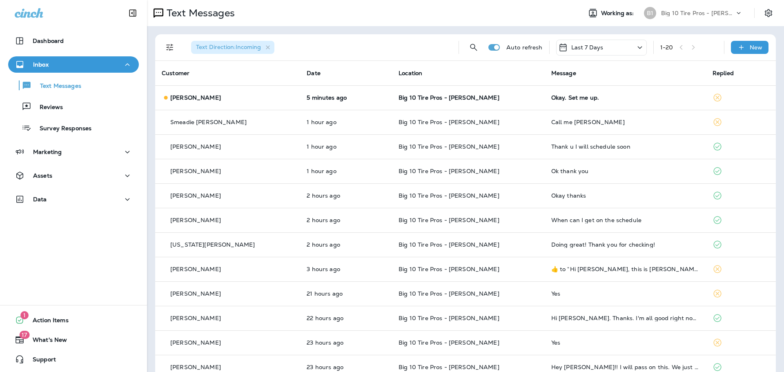  Describe the element at coordinates (47, 107) in the screenshot. I see `p: Reviews` at that location.